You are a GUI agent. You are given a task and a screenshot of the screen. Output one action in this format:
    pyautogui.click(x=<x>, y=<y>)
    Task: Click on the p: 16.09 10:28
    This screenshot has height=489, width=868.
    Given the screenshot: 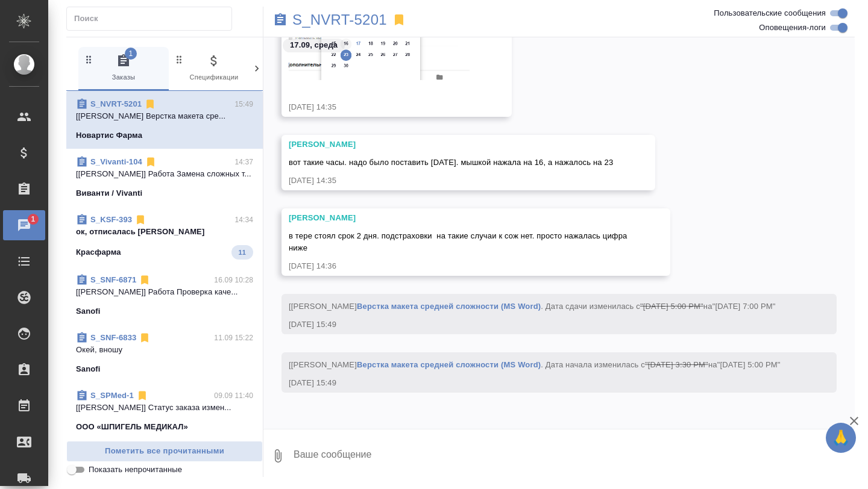 What is the action you would take?
    pyautogui.click(x=234, y=280)
    